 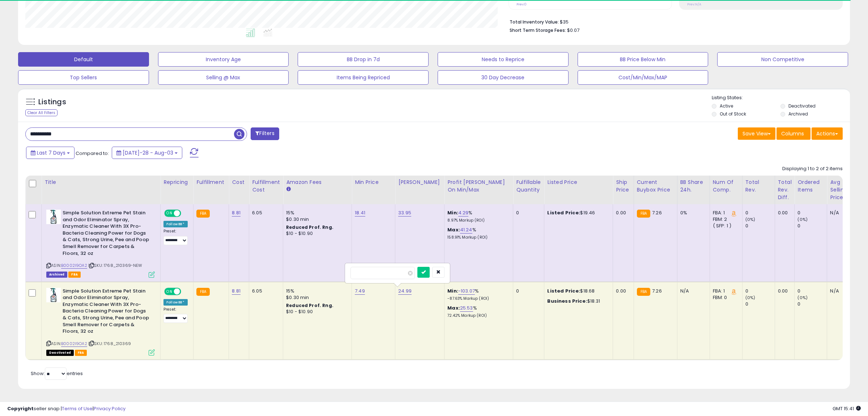 I want to click on a: 33.95, so click(x=404, y=213).